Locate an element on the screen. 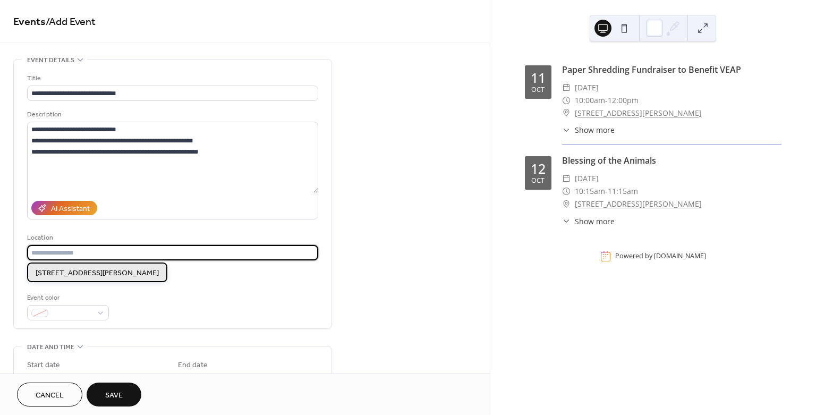  span: 12:00pm is located at coordinates (623, 100).